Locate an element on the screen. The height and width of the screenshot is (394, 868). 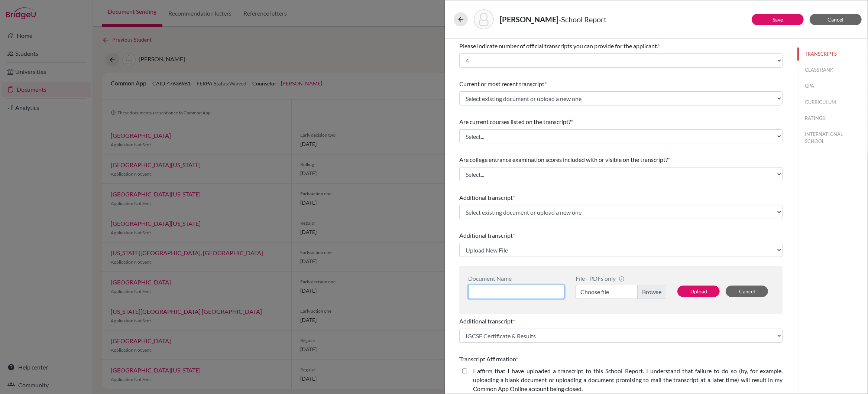
span: - School Report is located at coordinates (582, 19).